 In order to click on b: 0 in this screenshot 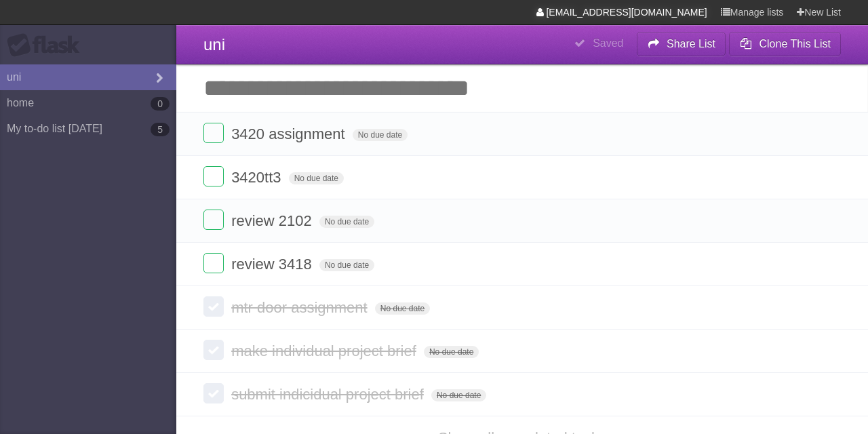, I will do `click(160, 104)`.